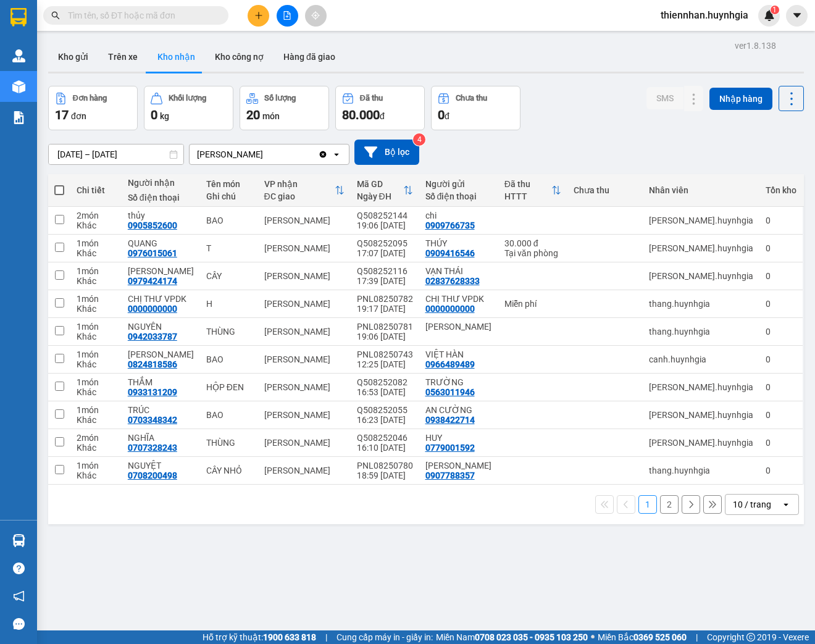 This screenshot has width=815, height=644. Describe the element at coordinates (160, 382) in the screenshot. I see `div: THẮM` at that location.